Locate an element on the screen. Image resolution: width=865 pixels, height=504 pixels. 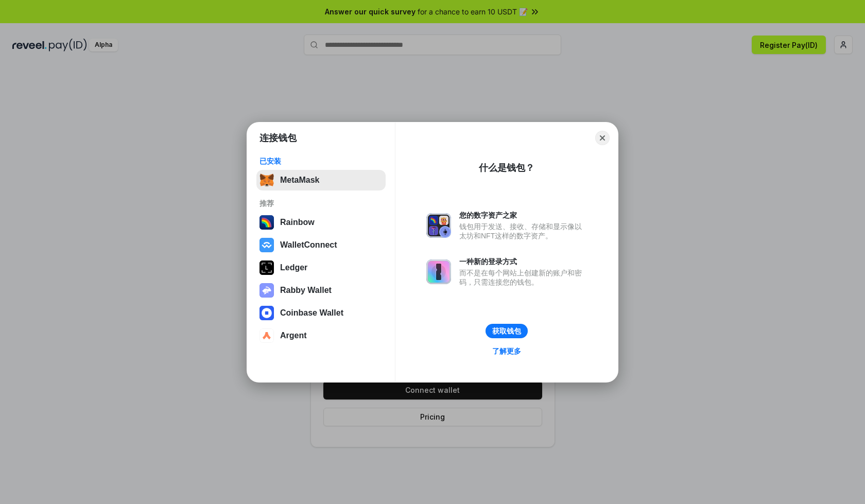
div: 您的数字资产之家 is located at coordinates (523, 215).